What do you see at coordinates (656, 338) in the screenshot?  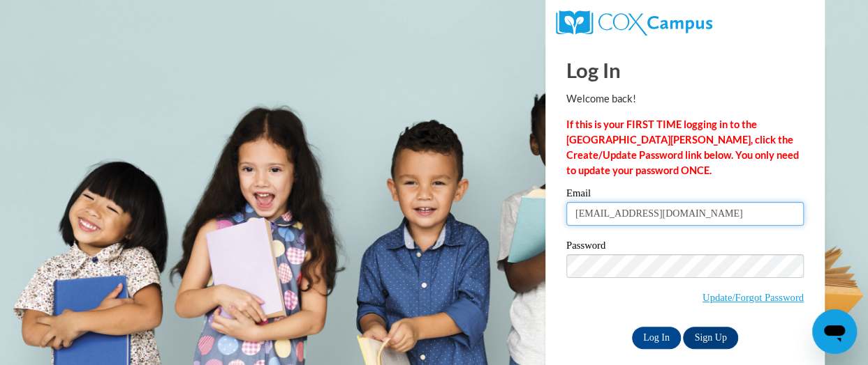 I see `input: Log In` at bounding box center [656, 338].